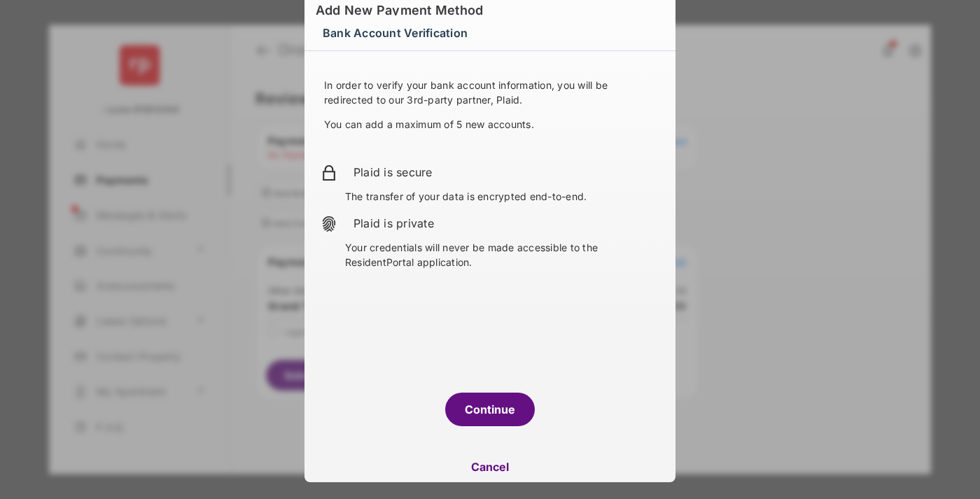 Image resolution: width=980 pixels, height=499 pixels. Describe the element at coordinates (394, 33) in the screenshot. I see `span: Bank Account Verification` at that location.